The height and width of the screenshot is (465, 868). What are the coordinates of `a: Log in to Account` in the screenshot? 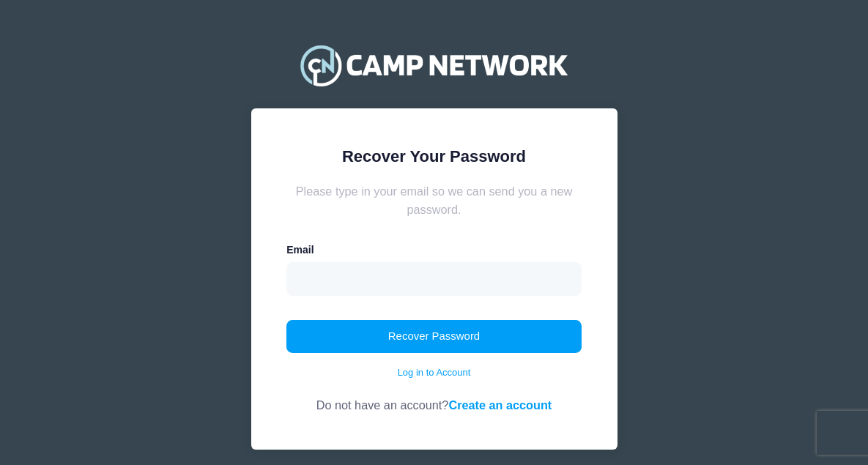 It's located at (434, 373).